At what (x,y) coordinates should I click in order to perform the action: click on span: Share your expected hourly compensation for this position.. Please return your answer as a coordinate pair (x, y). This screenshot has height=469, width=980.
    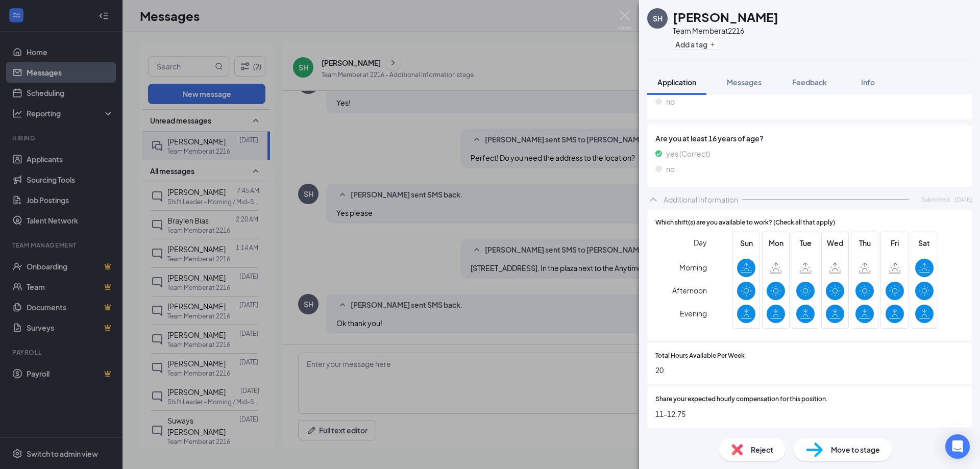
    Looking at the image, I should click on (742, 399).